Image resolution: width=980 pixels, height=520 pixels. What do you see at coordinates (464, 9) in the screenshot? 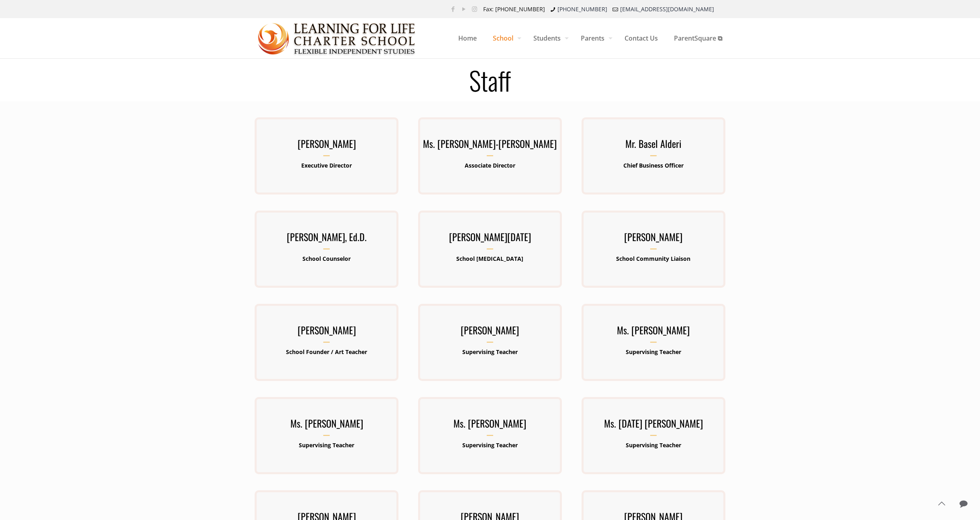
I see `a: YouTube icon` at bounding box center [464, 9].